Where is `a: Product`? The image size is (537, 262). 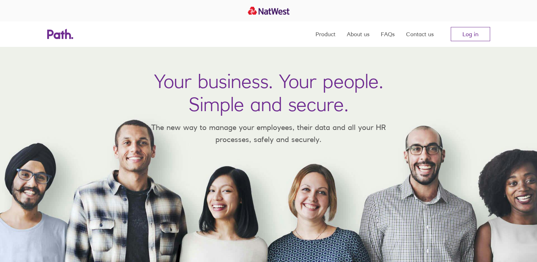
a: Product is located at coordinates (325, 34).